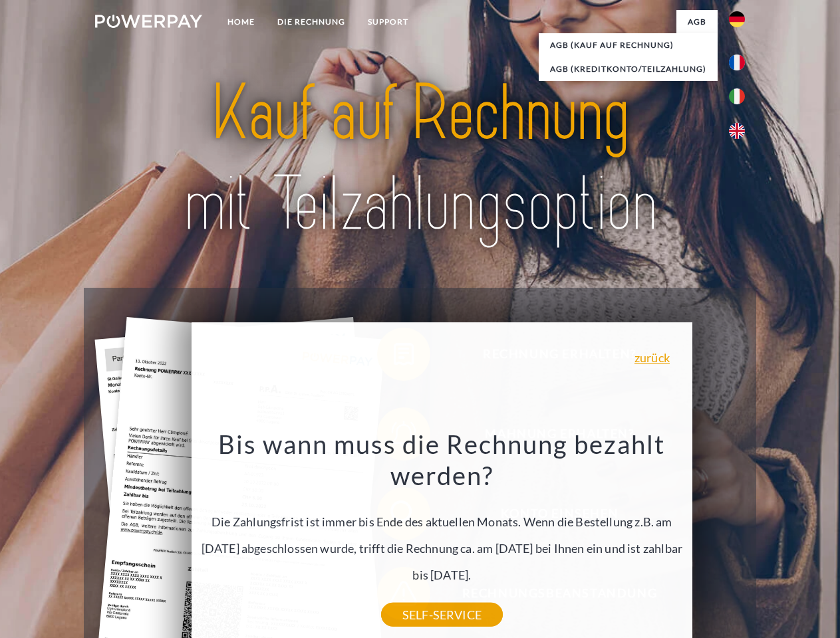  Describe the element at coordinates (737, 131) in the screenshot. I see `img: en` at that location.